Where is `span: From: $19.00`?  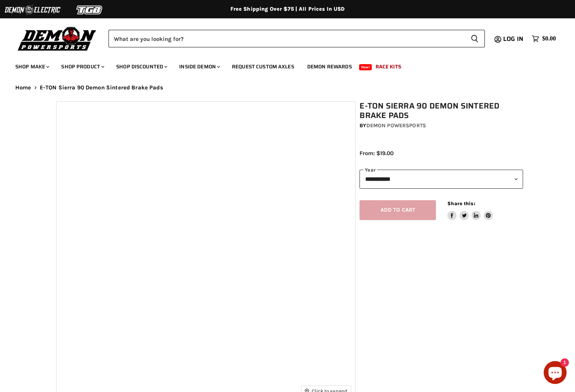
span: From: $19.00 is located at coordinates (376, 153).